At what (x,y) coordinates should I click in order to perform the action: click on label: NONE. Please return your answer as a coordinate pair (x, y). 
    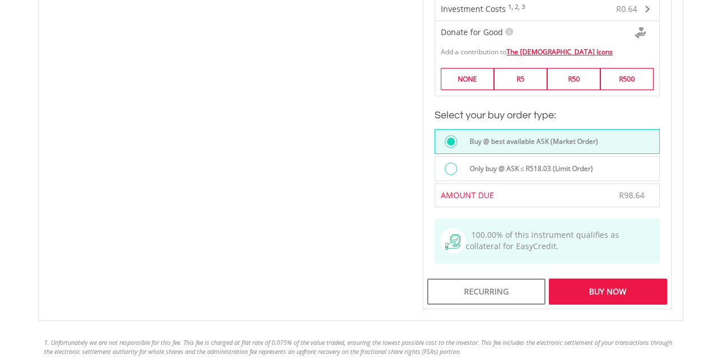
    Looking at the image, I should click on (468, 79).